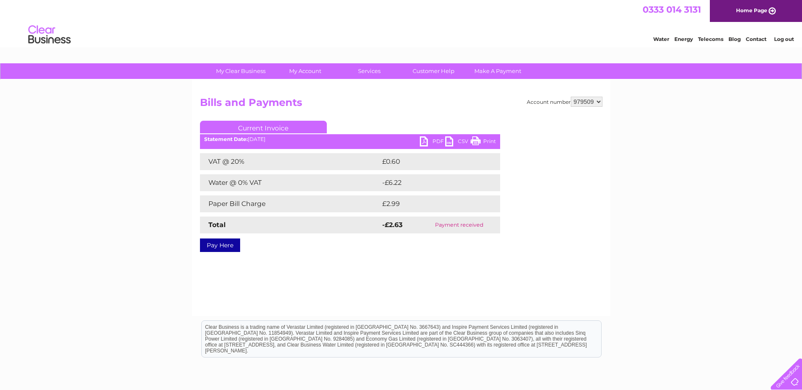 The image size is (802, 390). I want to click on a: Water, so click(661, 39).